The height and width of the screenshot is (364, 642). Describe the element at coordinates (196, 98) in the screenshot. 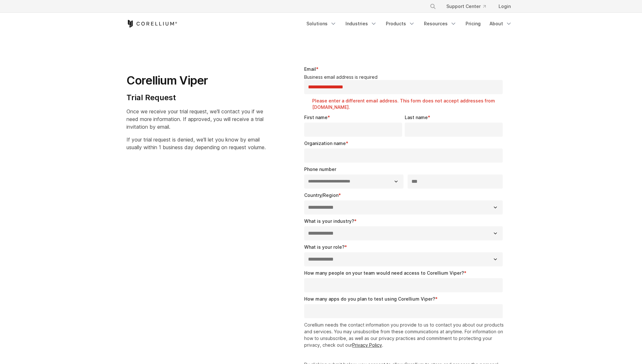

I see `h4: Trial Request` at that location.